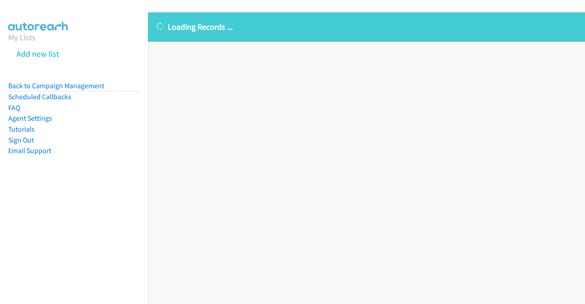 This screenshot has width=585, height=304. Describe the element at coordinates (366, 26) in the screenshot. I see `p: Loading Records ...` at that location.